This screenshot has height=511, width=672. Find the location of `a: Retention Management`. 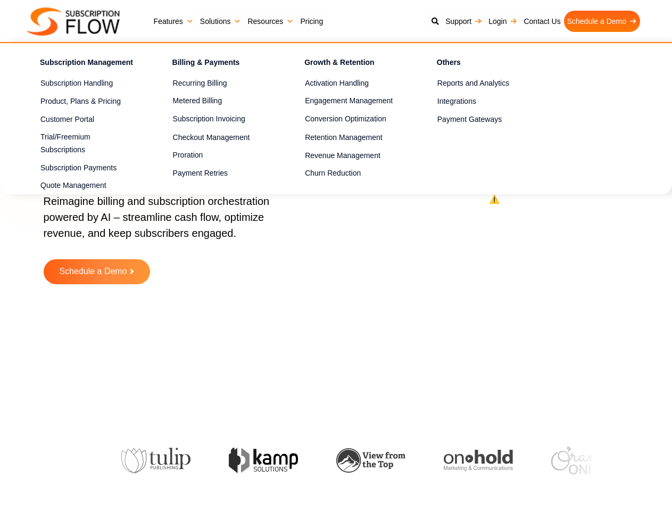

a: Retention Management is located at coordinates (352, 137).